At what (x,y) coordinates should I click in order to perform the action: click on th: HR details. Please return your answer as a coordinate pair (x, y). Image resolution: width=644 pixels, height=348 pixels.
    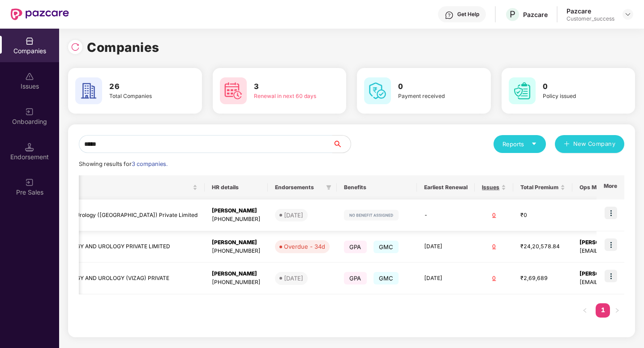
    Looking at the image, I should click on (236, 188).